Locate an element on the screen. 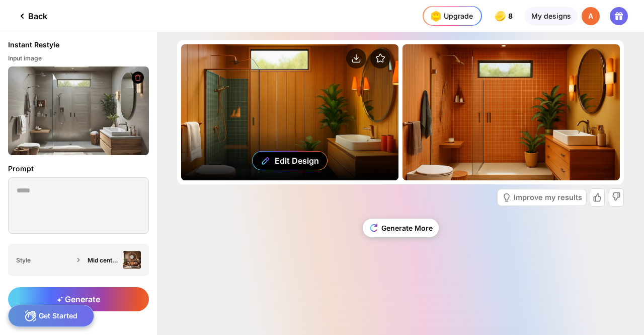  span: 8 is located at coordinates (511, 16).